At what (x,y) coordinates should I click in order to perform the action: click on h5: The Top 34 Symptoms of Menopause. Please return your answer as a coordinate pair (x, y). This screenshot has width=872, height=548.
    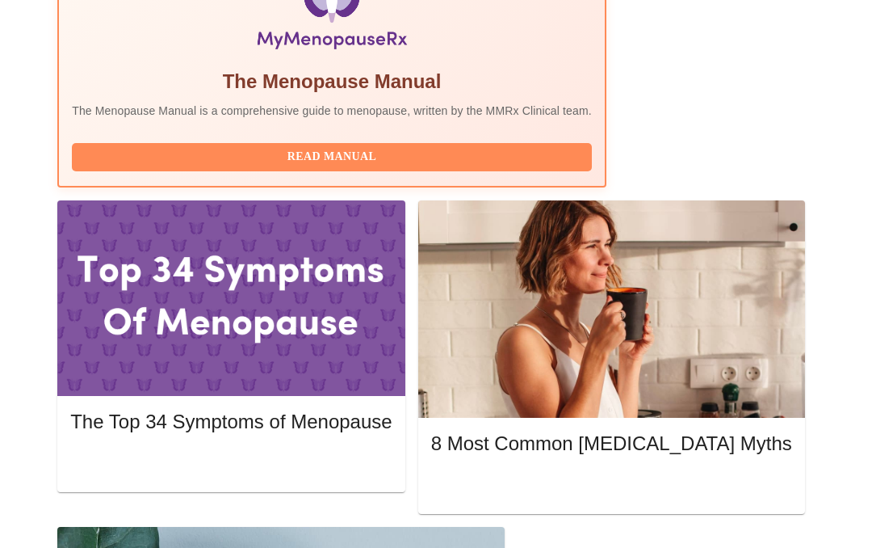
    Looking at the image, I should click on (231, 422).